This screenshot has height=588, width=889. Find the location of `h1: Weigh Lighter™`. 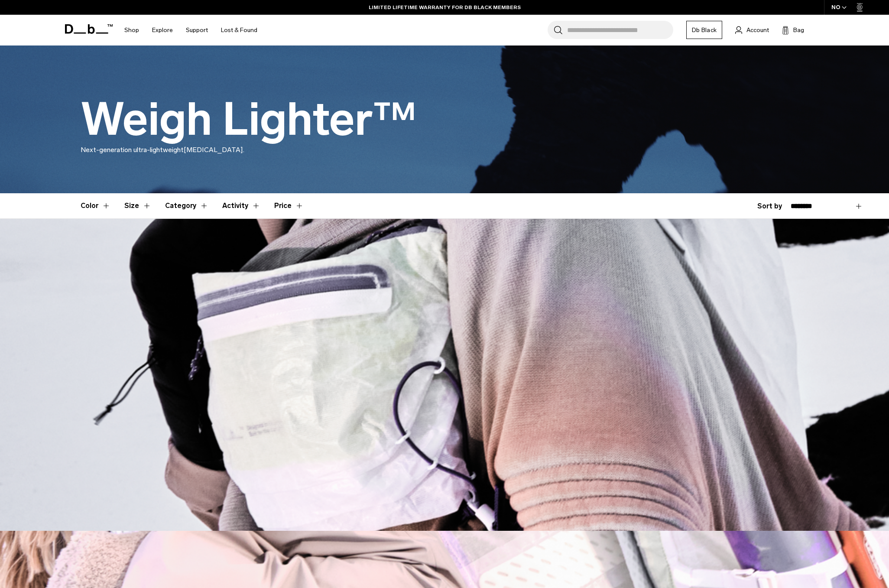

h1: Weigh Lighter™ is located at coordinates (248, 120).